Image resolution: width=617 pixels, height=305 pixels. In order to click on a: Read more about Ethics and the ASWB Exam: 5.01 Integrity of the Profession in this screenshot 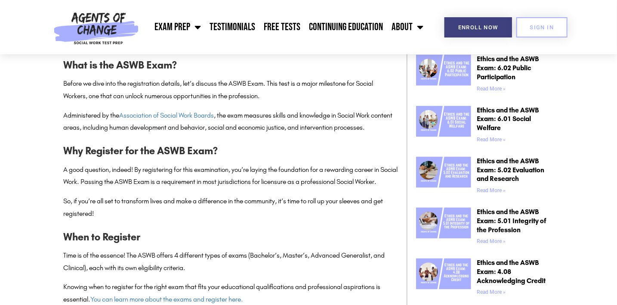, I will do `click(491, 241)`.